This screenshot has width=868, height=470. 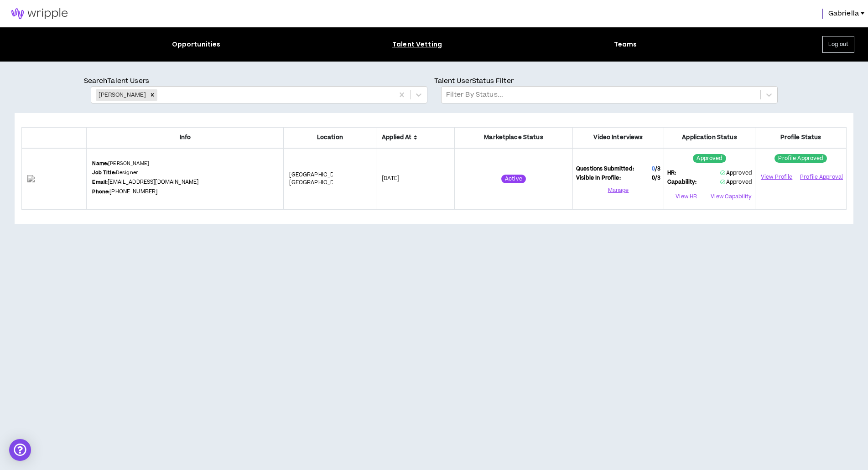 What do you see at coordinates (104, 172) in the screenshot?
I see `b: Job Title:` at bounding box center [104, 172].